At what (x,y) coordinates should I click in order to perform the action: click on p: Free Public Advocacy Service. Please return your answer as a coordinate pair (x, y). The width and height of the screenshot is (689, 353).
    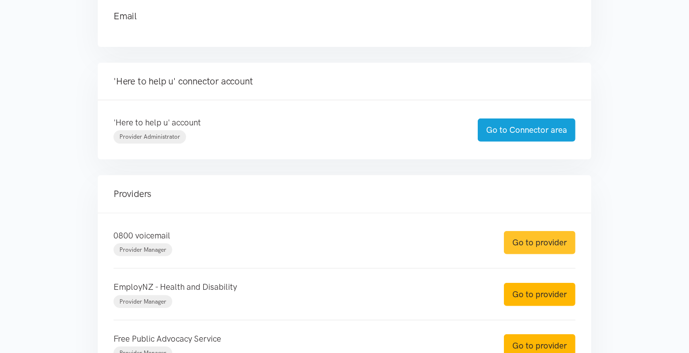
    Looking at the image, I should click on (299, 339).